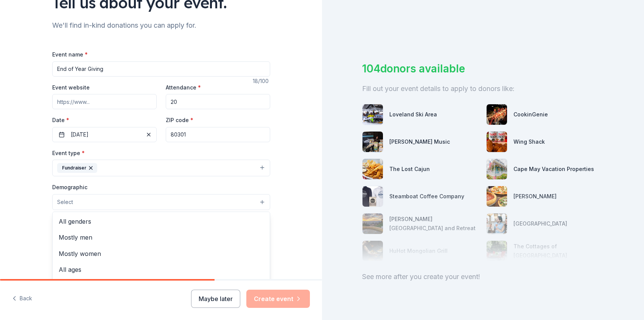 The width and height of the screenshot is (644, 320). What do you see at coordinates (161, 258) in the screenshot?
I see `div: Select` at bounding box center [161, 258].